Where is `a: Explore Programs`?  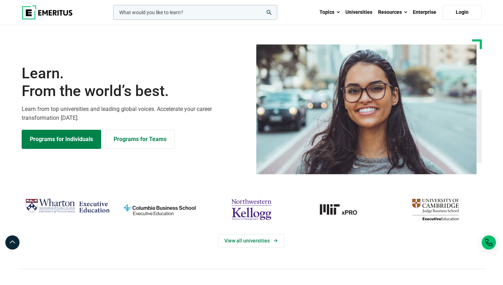
a: Explore Programs is located at coordinates (61, 140).